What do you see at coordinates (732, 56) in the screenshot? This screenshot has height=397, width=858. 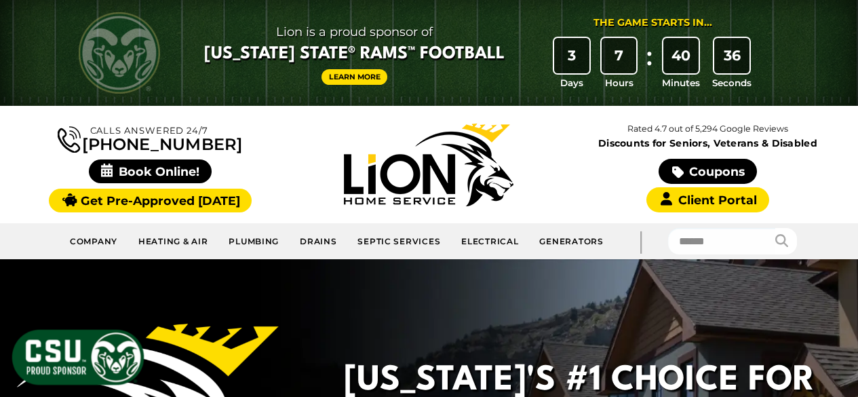 I see `div: 36` at bounding box center [732, 56].